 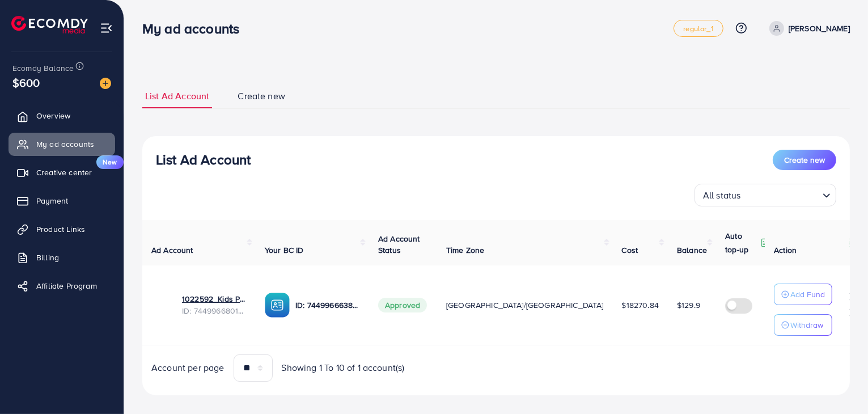 What do you see at coordinates (640, 305) in the screenshot?
I see `span: $18270.84` at bounding box center [640, 305].